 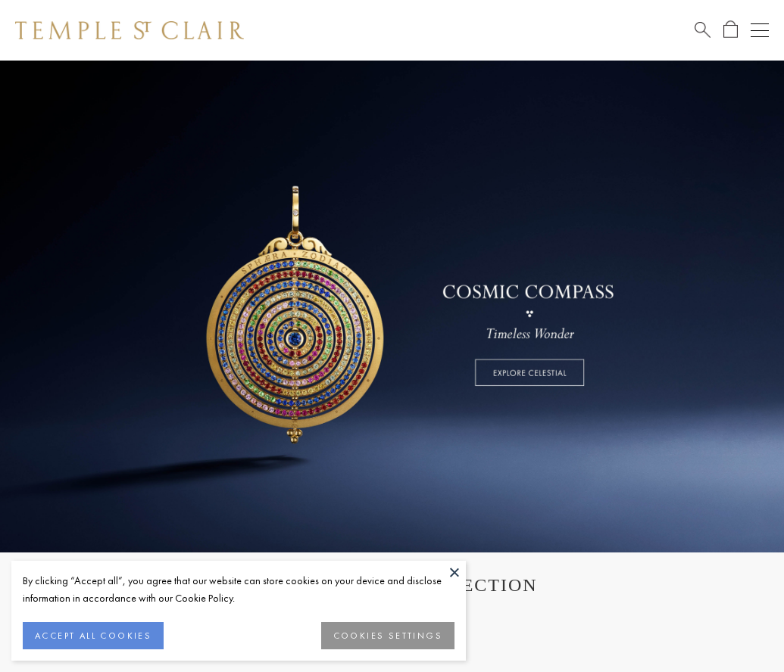 I want to click on button: COOKIES SETTINGS, so click(x=388, y=636).